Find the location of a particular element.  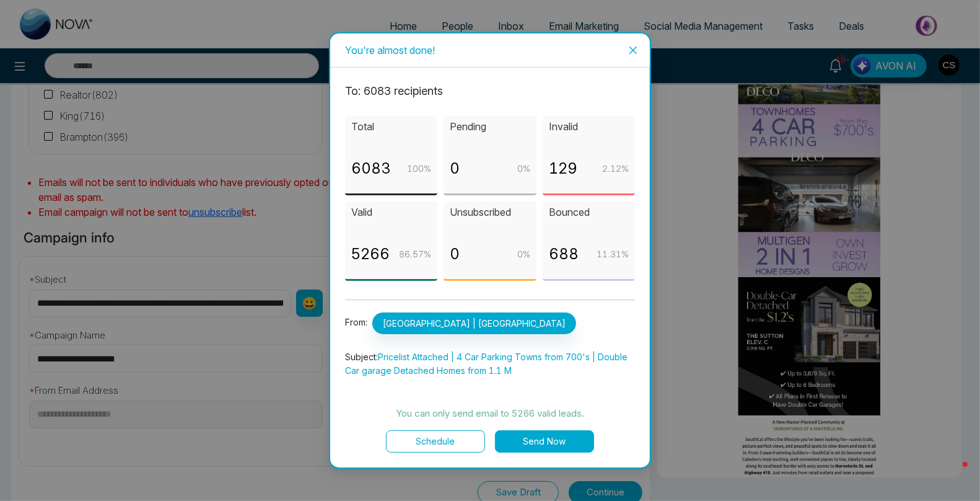

p: 11.31 % is located at coordinates (613, 254).